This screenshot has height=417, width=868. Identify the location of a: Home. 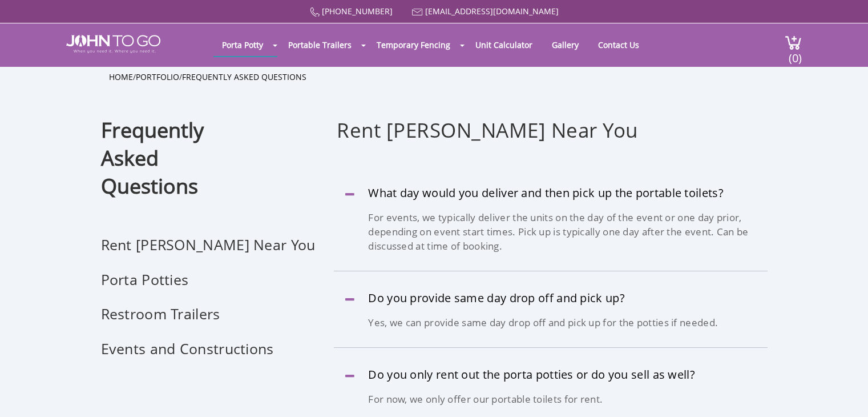
(121, 76).